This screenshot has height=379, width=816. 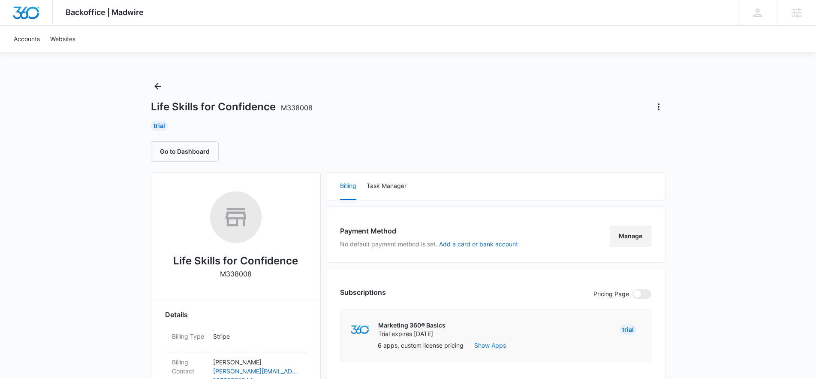 What do you see at coordinates (363, 292) in the screenshot?
I see `h3: Subscriptions` at bounding box center [363, 292].